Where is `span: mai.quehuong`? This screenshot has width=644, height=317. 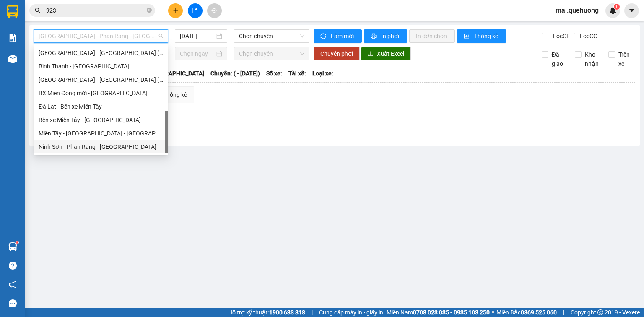
span: mai.quehuong is located at coordinates (577, 10).